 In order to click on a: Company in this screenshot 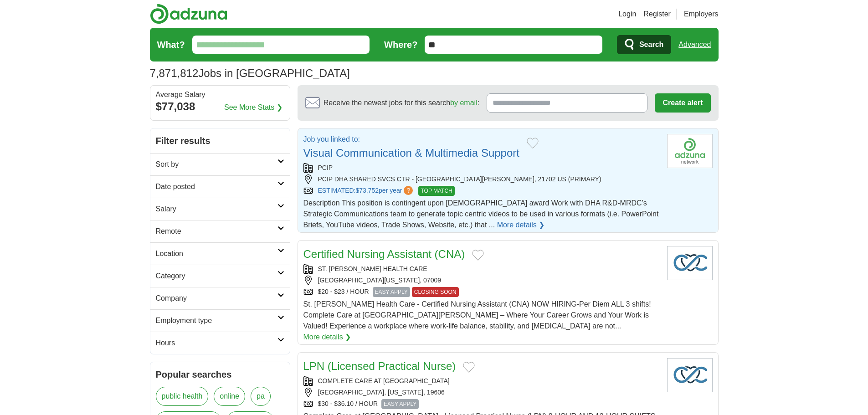, I will do `click(220, 298)`.